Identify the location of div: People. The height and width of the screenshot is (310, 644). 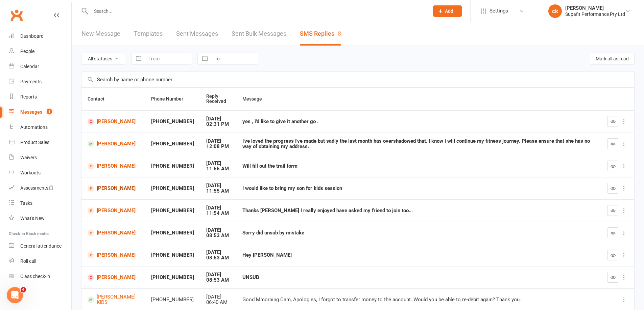
(27, 51).